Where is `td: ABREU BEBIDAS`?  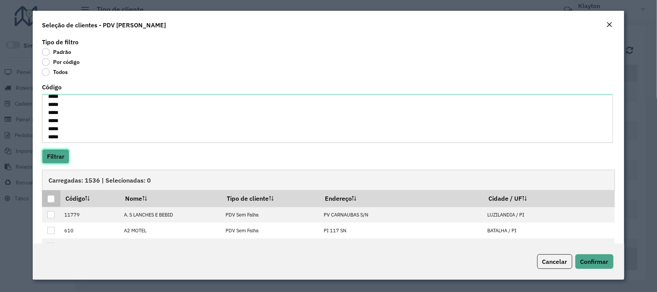
td: ABREU BEBIDAS is located at coordinates (171, 246).